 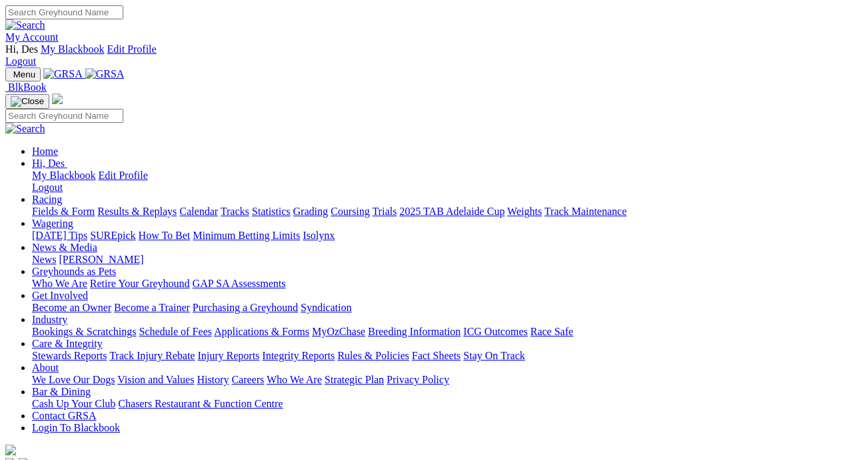 What do you see at coordinates (319, 235) in the screenshot?
I see `a: Isolynx` at bounding box center [319, 235].